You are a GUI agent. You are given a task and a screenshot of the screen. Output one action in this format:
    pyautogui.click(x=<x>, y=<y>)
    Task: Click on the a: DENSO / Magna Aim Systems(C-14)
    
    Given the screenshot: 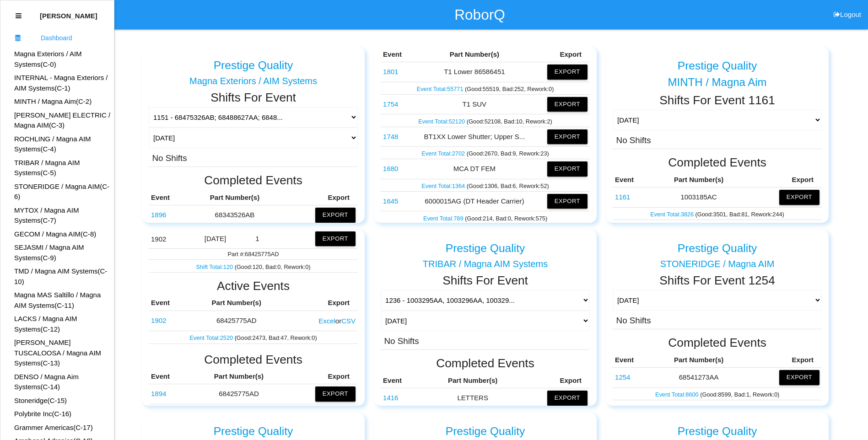 What is the action you would take?
    pyautogui.click(x=46, y=382)
    